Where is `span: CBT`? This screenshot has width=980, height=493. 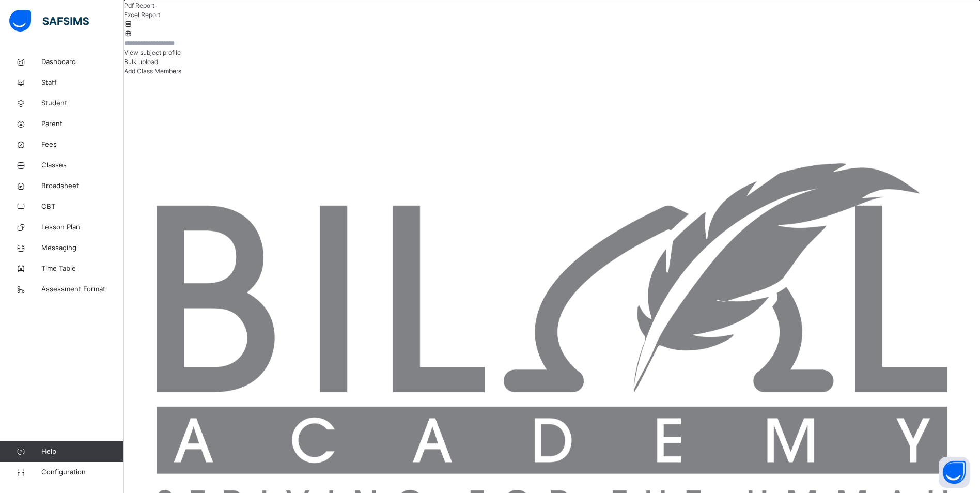 span: CBT is located at coordinates (82, 207).